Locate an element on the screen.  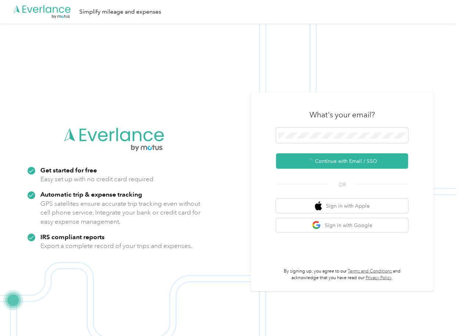
p: Export a complete record of your trips and expenses. is located at coordinates (116, 246).